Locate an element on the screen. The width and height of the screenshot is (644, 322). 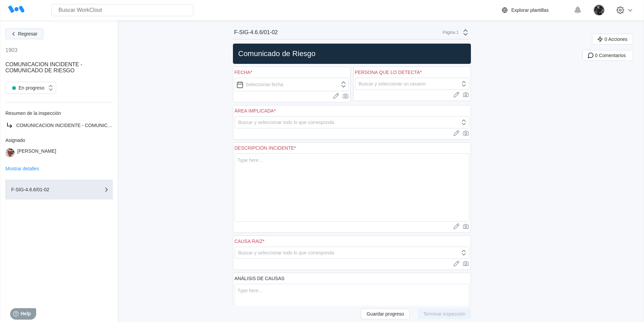
input: Buscar WorkClout is located at coordinates (122, 10).